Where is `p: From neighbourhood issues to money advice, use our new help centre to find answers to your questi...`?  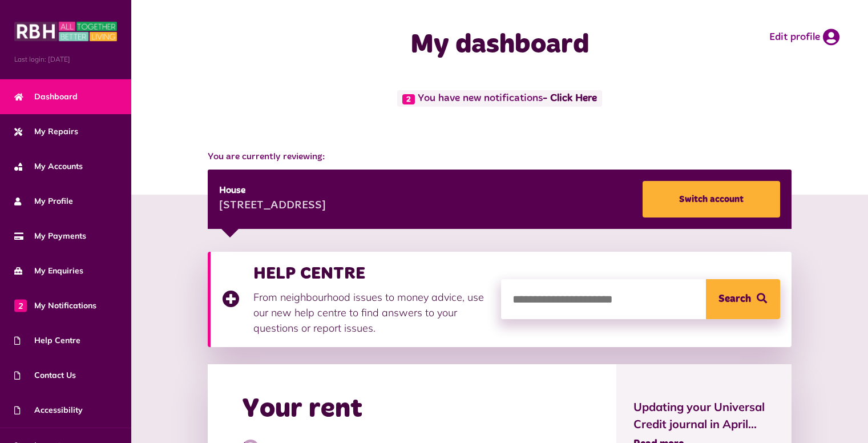 p: From neighbourhood issues to money advice, use our new help centre to find answers to your questi... is located at coordinates (371, 312).